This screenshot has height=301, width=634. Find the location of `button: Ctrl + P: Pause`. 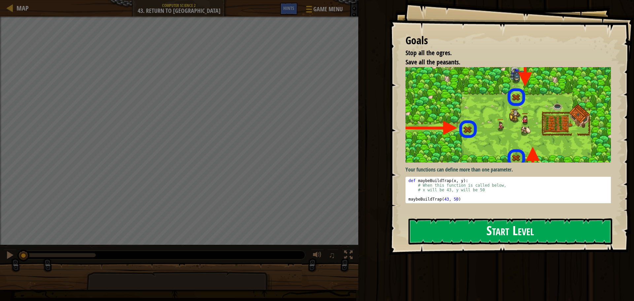

button: Ctrl + P: Pause is located at coordinates (10, 256).